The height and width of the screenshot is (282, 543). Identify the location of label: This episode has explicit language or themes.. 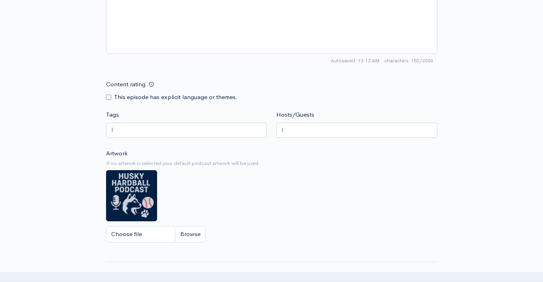
(176, 97).